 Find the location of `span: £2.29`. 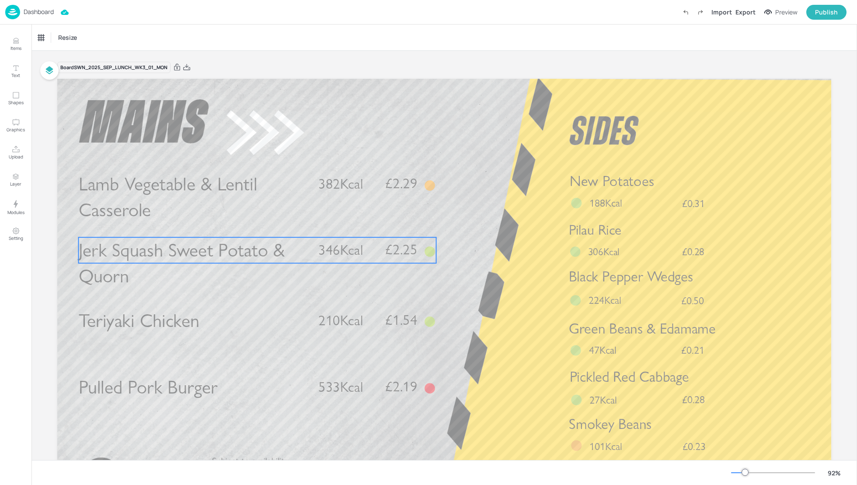

span: £2.29 is located at coordinates (401, 184).